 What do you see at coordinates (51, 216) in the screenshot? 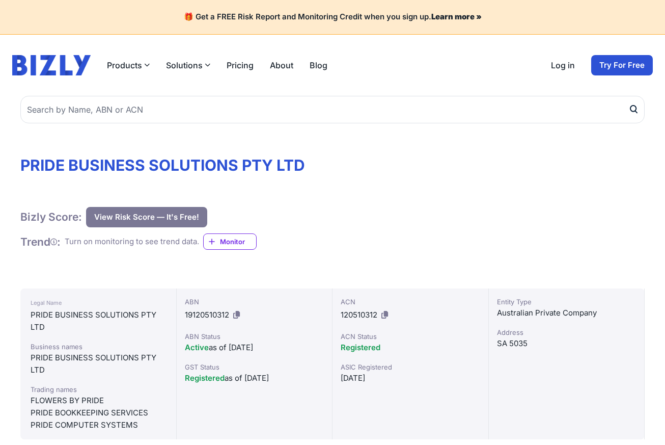
I see `h1: Bizly Score:` at bounding box center [51, 216].